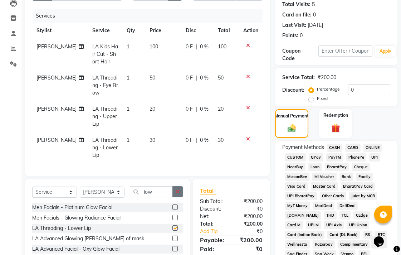 This screenshot has width=401, height=255. What do you see at coordinates (105, 116) in the screenshot?
I see `span: LA Threading - Upper Lip` at bounding box center [105, 116].